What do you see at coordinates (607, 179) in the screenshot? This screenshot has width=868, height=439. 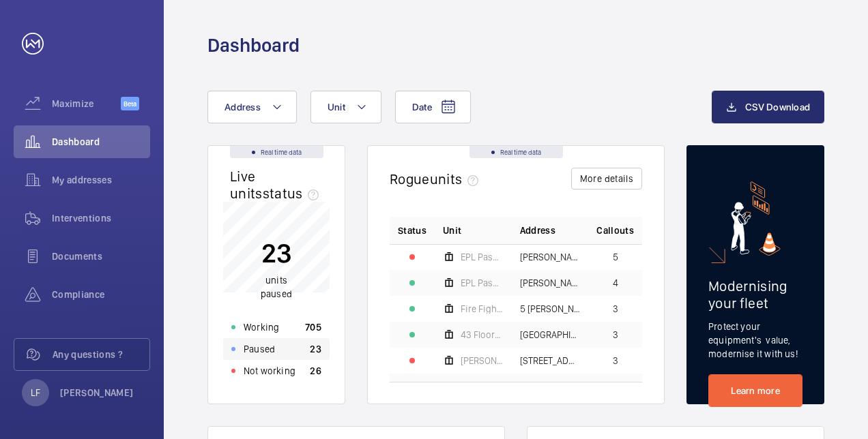 I see `button: More details` at bounding box center [607, 179].